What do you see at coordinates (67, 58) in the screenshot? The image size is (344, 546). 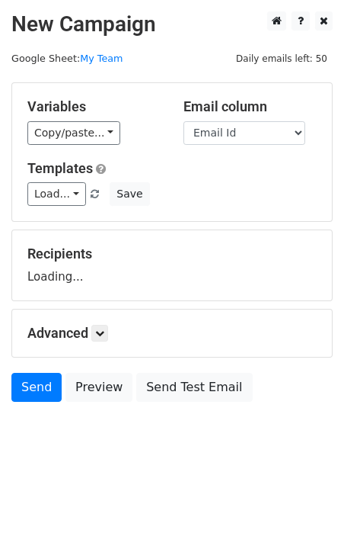 I see `small: Google Sheet:` at bounding box center [67, 58].